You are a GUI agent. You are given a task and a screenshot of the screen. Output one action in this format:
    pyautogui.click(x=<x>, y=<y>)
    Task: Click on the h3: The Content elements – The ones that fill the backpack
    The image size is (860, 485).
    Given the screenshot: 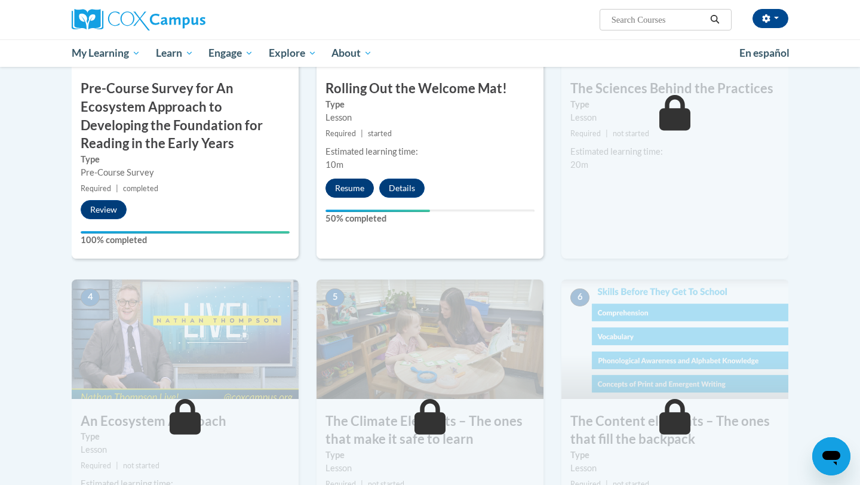 What is the action you would take?
    pyautogui.click(x=675, y=431)
    